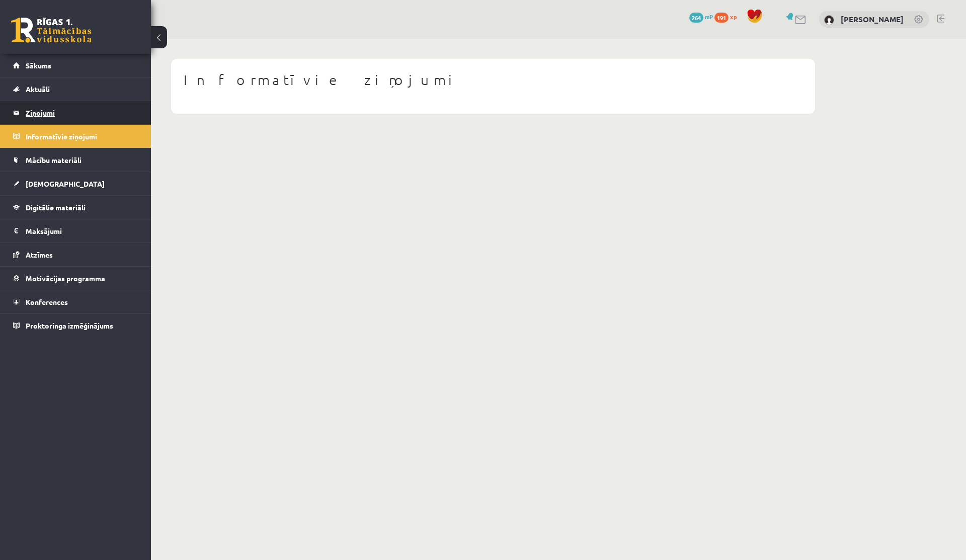 The image size is (966, 560). What do you see at coordinates (76, 89) in the screenshot?
I see `a: Aktuāli` at bounding box center [76, 89].